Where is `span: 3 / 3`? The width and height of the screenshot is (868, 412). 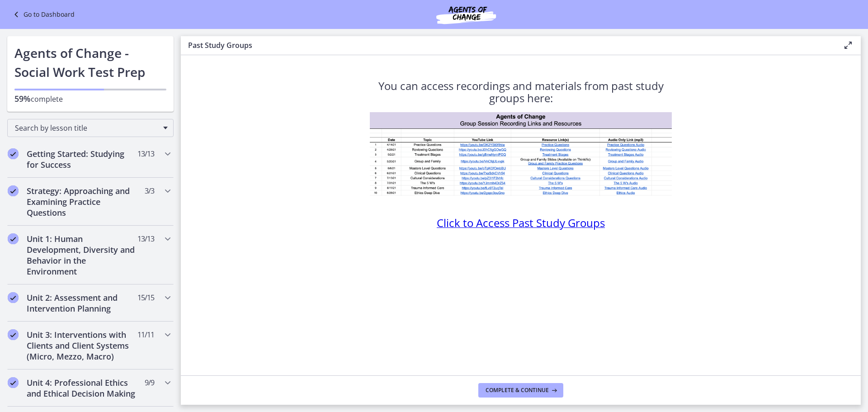 span: 3 / 3 is located at coordinates (149, 191).